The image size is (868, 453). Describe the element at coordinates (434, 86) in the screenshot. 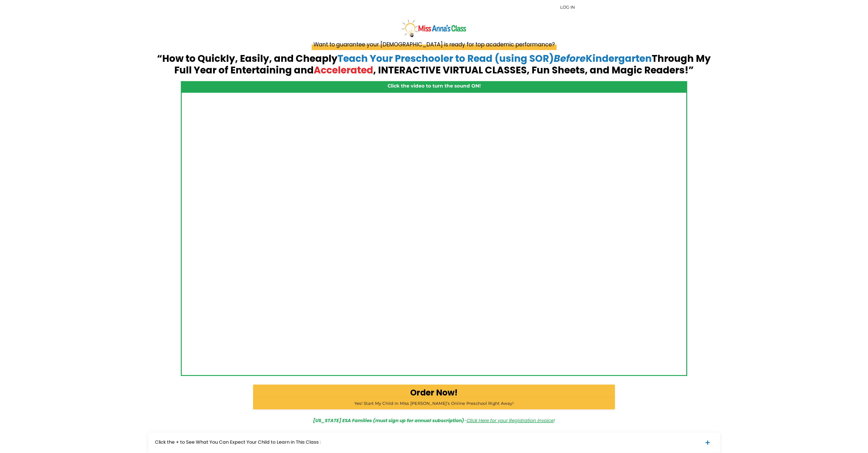

I see `strong: Click the video to turn the sound ON!` at that location.